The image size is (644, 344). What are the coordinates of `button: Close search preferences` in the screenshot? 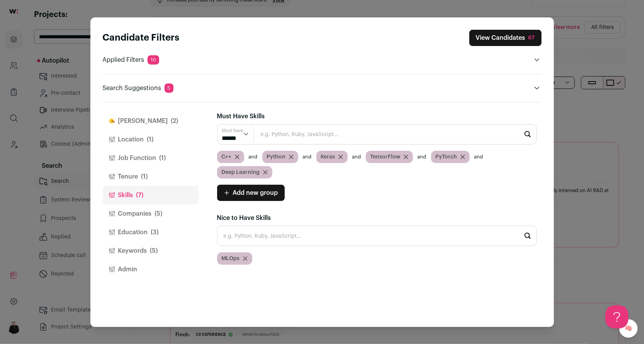 It's located at (505, 38).